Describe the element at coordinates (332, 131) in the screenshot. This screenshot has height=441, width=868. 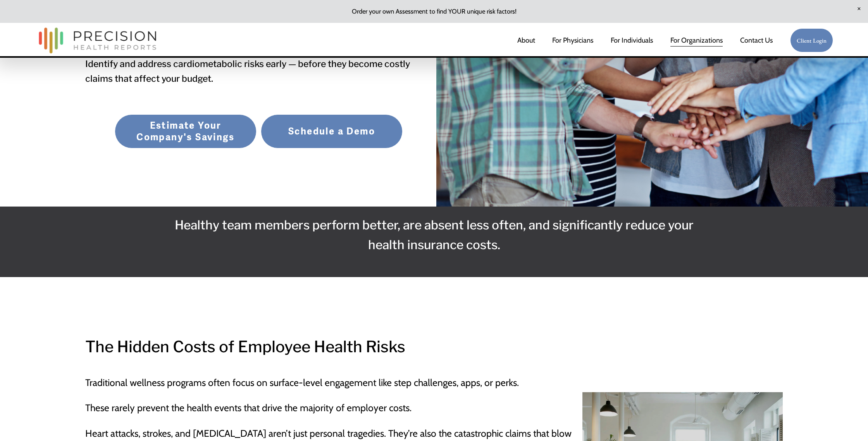
I see `a: Schedule a Demo` at that location.